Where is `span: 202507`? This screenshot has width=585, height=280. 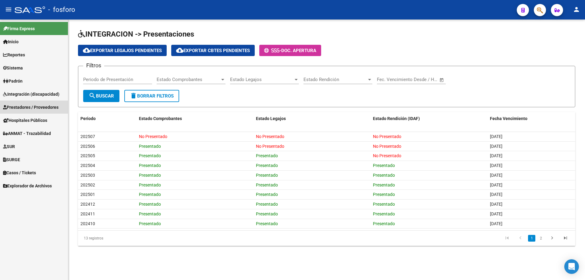
span: 202507 is located at coordinates (88, 136).